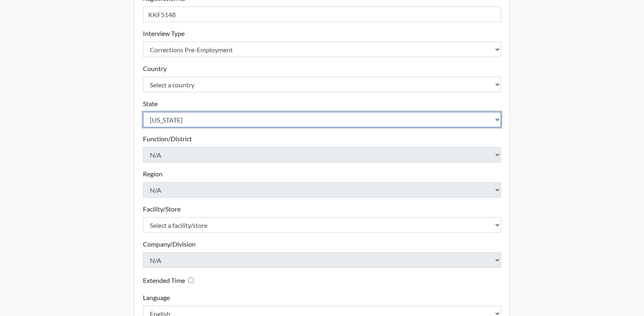 The width and height of the screenshot is (644, 316). Describe the element at coordinates (153, 174) in the screenshot. I see `label: Region` at that location.